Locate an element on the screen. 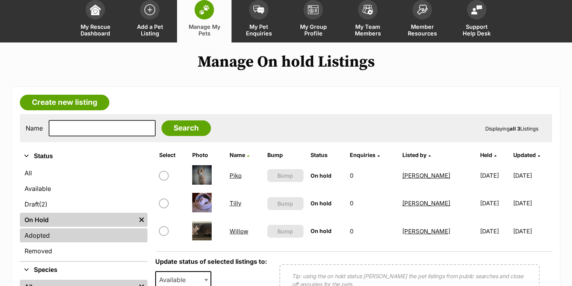 The image size is (572, 286). span: Name is located at coordinates (238, 155).